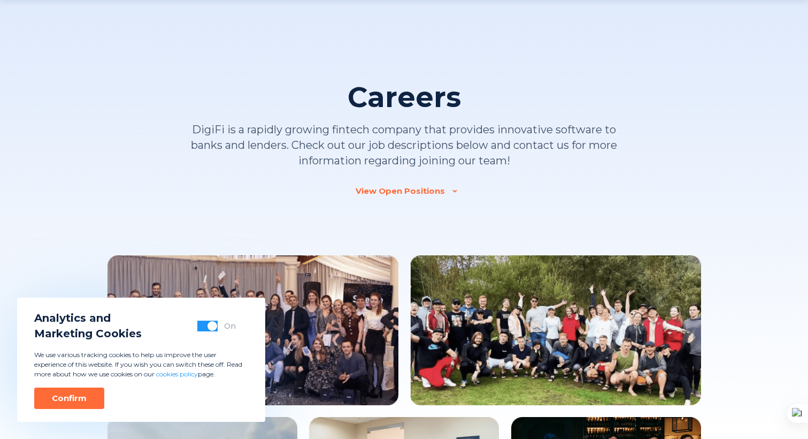 The height and width of the screenshot is (439, 808). Describe the element at coordinates (404, 97) in the screenshot. I see `h1: Careers` at that location.